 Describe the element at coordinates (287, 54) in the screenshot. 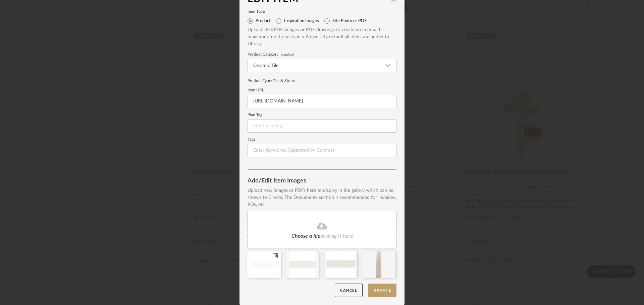

I see `span: required` at that location.